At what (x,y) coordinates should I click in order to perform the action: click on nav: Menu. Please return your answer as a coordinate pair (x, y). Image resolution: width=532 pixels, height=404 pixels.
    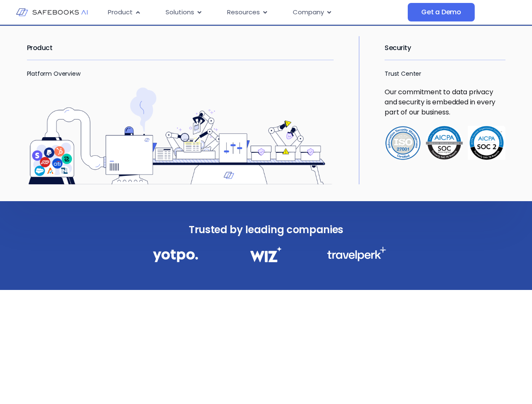
    Looking at the image, I should click on (254, 12).